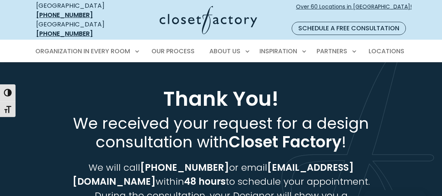 Image resolution: width=442 pixels, height=196 pixels. Describe the element at coordinates (83, 51) in the screenshot. I see `span: Organization in Every Room` at that location.